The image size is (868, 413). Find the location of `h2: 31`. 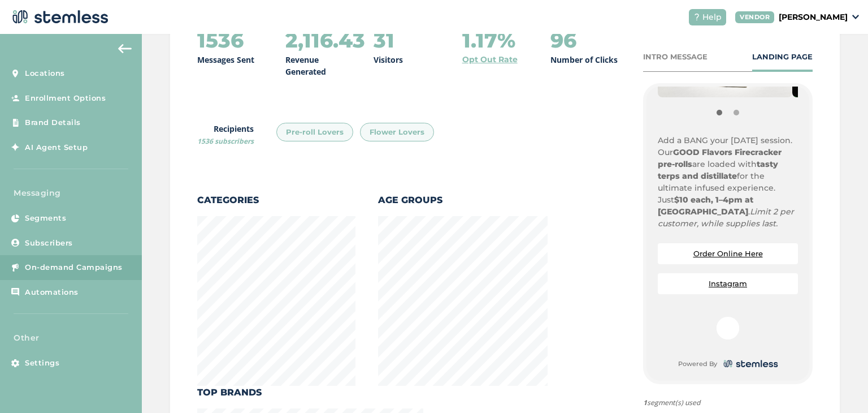

h2: 31 is located at coordinates (383, 40).